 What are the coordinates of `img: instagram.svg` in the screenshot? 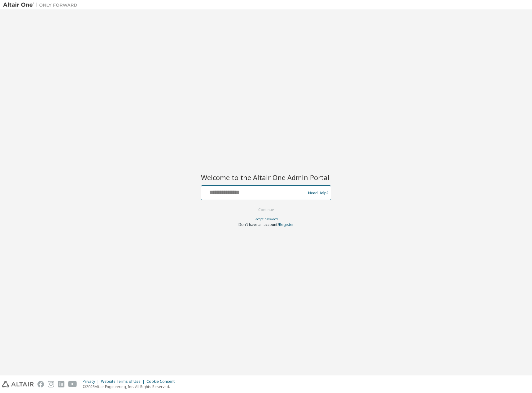 It's located at (51, 384).